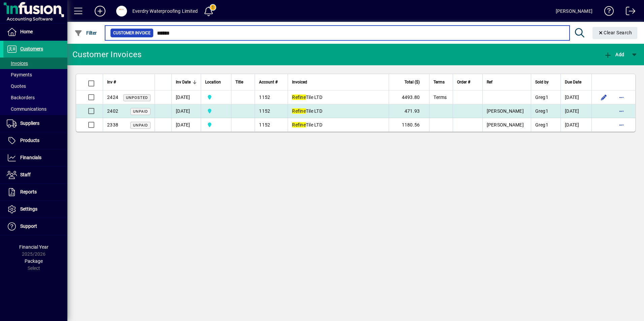 Image resolution: width=644 pixels, height=321 pixels. Describe the element at coordinates (35, 158) in the screenshot. I see `a: Financials` at that location.